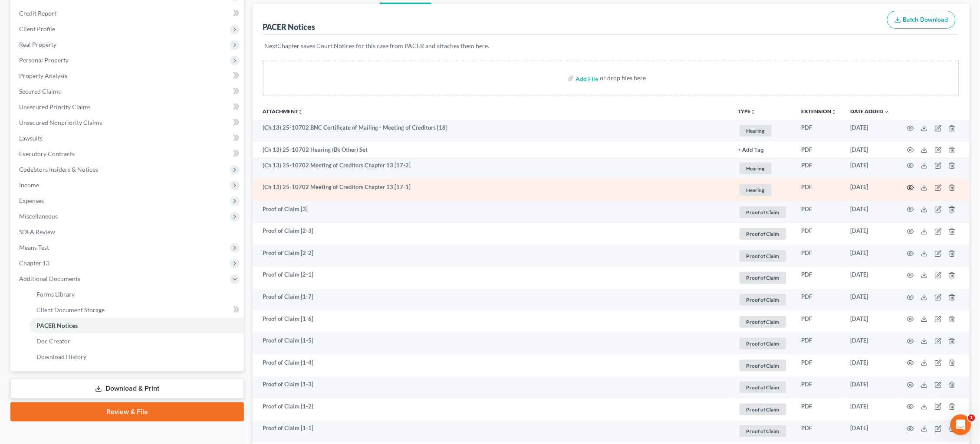 The image size is (980, 444). What do you see at coordinates (870, 111) in the screenshot?
I see `a: Date Added expand_more` at bounding box center [870, 111].